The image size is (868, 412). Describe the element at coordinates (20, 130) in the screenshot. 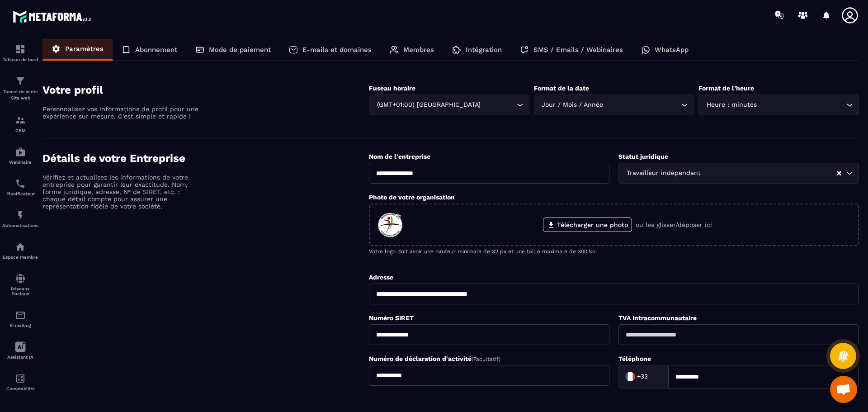

I see `p: CRM` at that location.